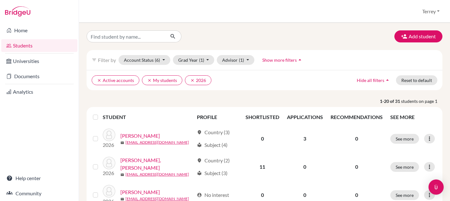  Describe the element at coordinates (283, 60) in the screenshot. I see `button: Show more filtersarrow_drop_up` at that location.